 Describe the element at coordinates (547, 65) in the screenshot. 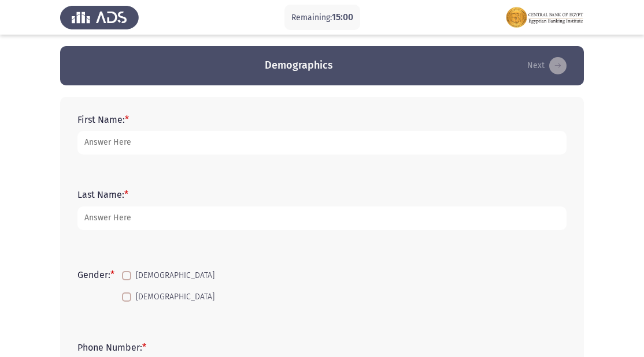

I see `button: load next page` at that location.